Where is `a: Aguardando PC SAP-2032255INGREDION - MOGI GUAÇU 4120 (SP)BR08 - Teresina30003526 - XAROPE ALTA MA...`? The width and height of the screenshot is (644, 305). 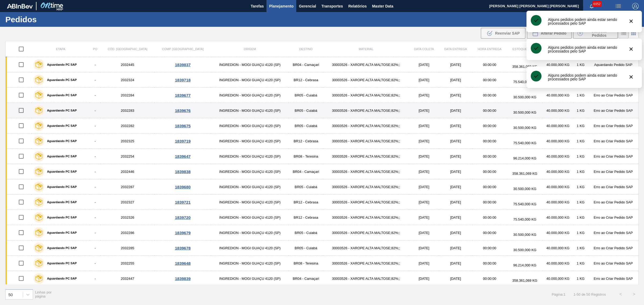 a: Aguardando PC SAP-2032255INGREDION - MOGI GUAÇU 4120 (SP)BR08 - Teresina30003526 - XAROPE ALTA MA... is located at coordinates (322, 263).